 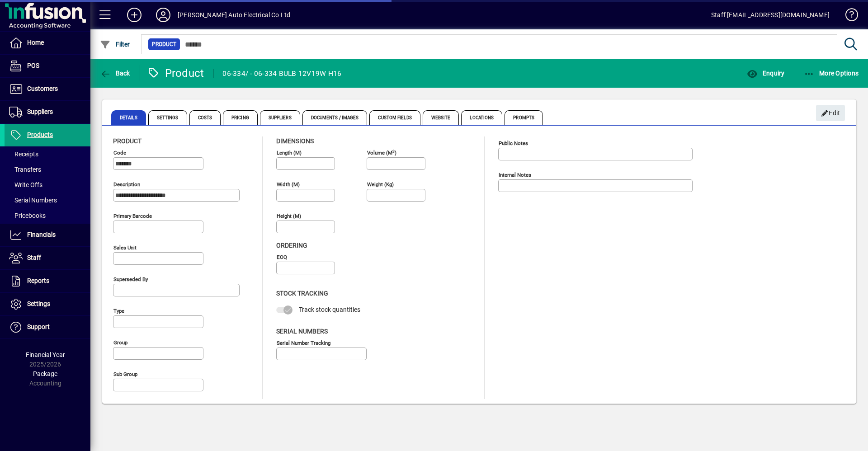 What do you see at coordinates (125, 374) in the screenshot?
I see `mat-label: Sub group` at bounding box center [125, 374].